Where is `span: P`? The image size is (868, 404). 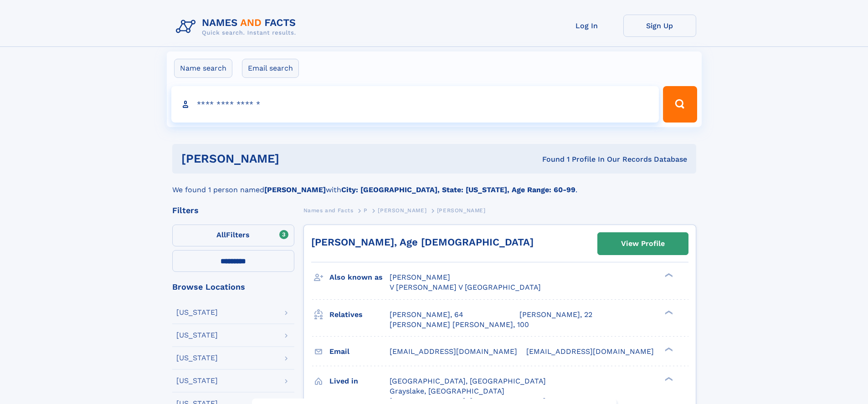 span: P is located at coordinates (365, 211).